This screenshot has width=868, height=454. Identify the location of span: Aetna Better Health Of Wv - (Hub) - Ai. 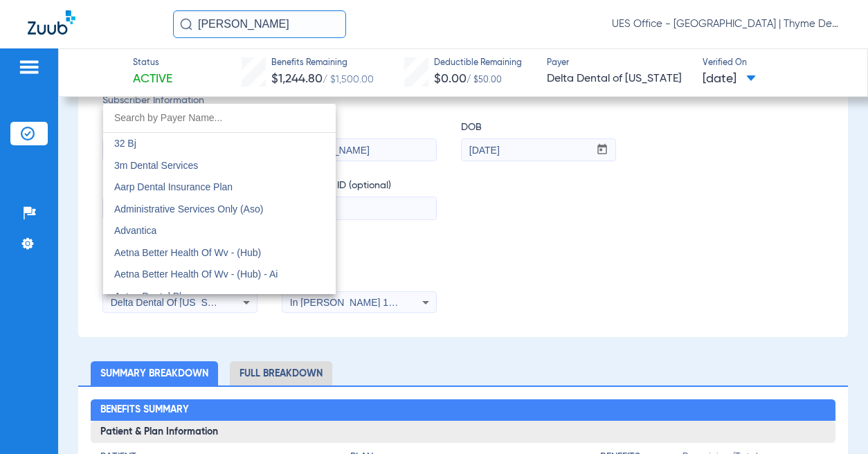
(196, 274).